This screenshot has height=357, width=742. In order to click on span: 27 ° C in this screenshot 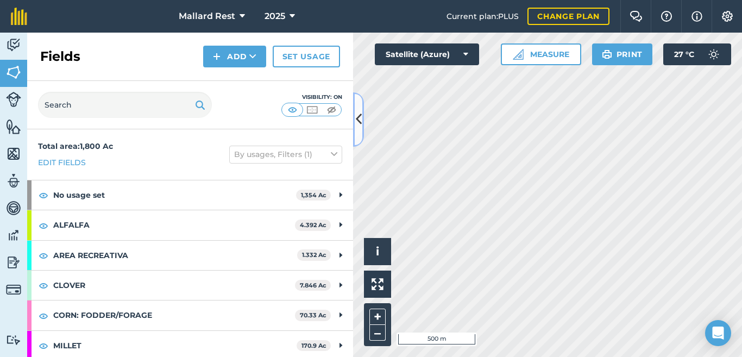, I will do `click(683, 54)`.